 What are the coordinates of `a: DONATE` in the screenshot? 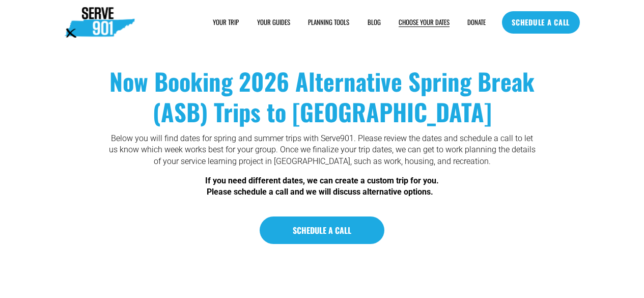 It's located at (476, 22).